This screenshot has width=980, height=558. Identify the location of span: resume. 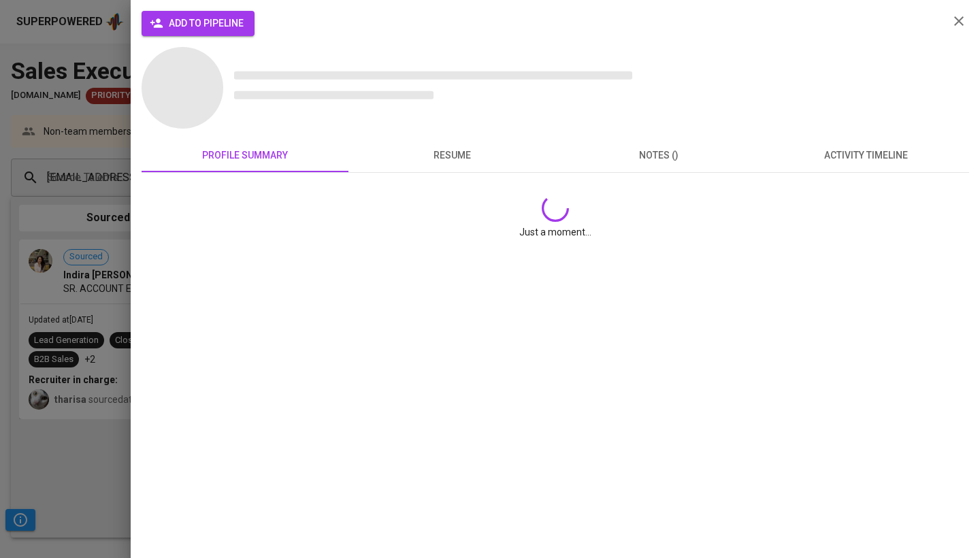
(452, 155).